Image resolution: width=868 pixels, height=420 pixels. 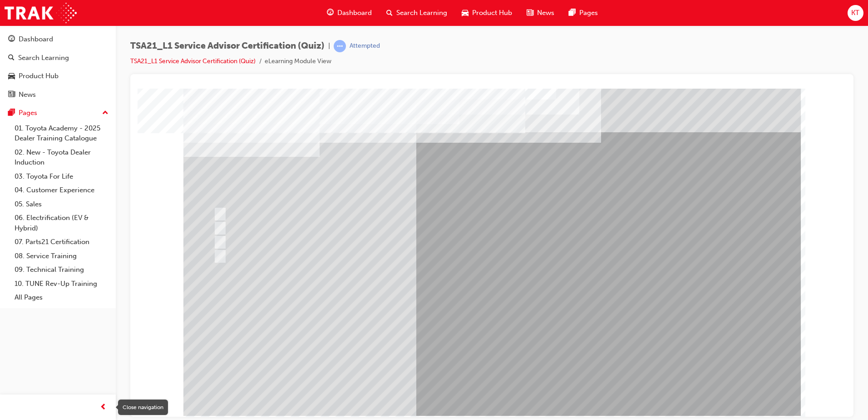 I want to click on button: DashboardSearch LearningProduct HubNews, so click(x=58, y=66).